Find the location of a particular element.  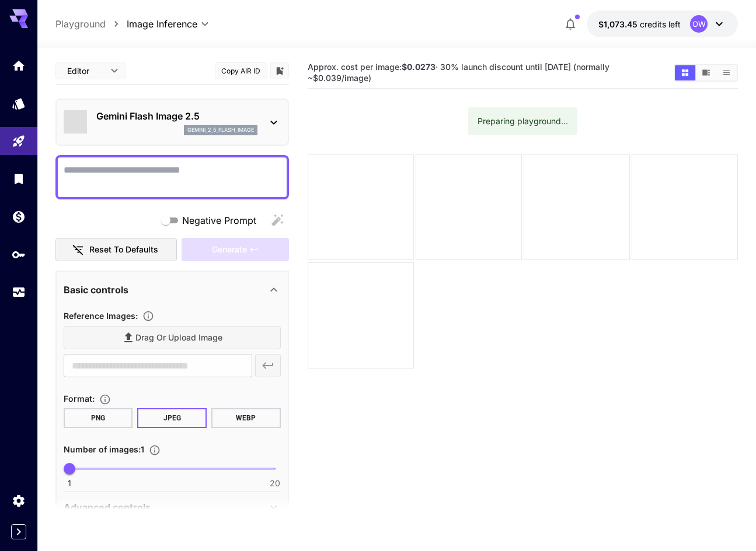

button: $1,073.45154OW is located at coordinates (662, 24).